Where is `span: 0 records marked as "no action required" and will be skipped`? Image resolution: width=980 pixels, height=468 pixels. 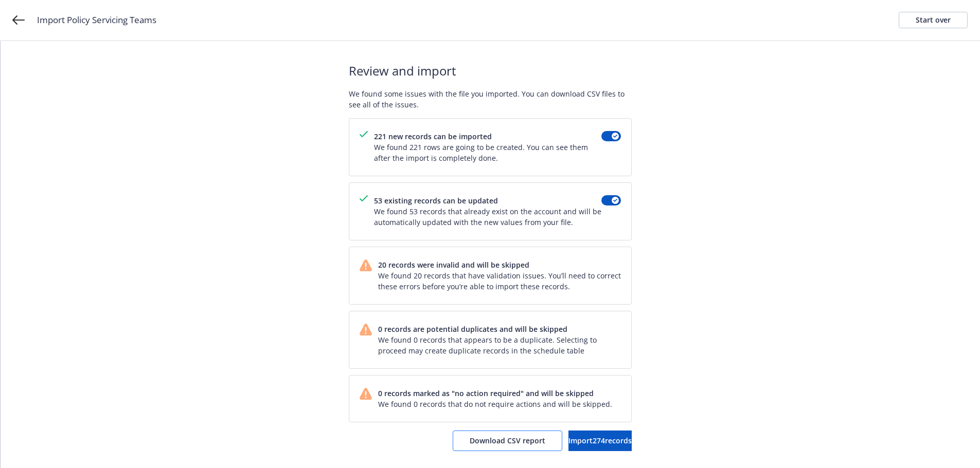 span: 0 records marked as "no action required" and will be skipped is located at coordinates (495, 393).